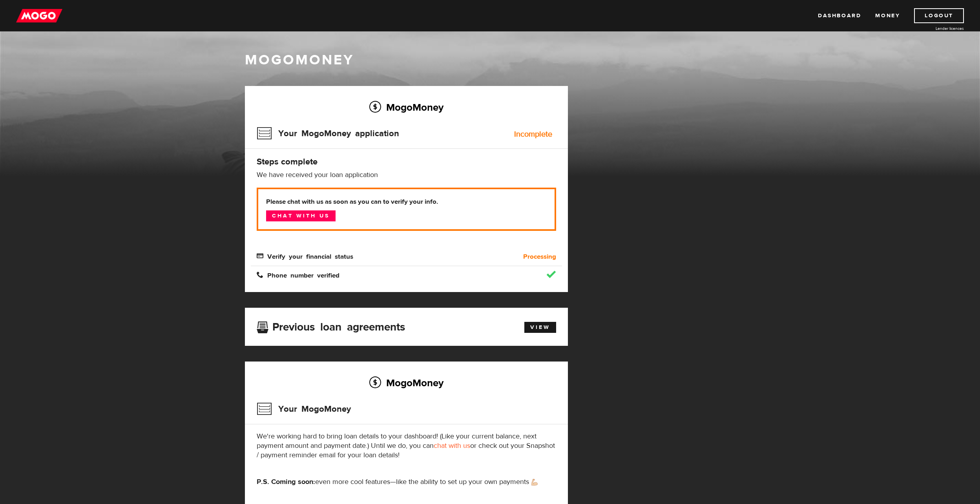 This screenshot has width=980, height=504. I want to click on a: View, so click(540, 327).